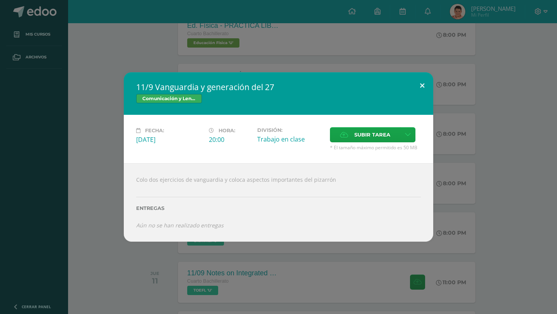 This screenshot has width=557, height=314. Describe the element at coordinates (375, 147) in the screenshot. I see `span: * El tamaño máximo permitido es 50 MB` at that location.